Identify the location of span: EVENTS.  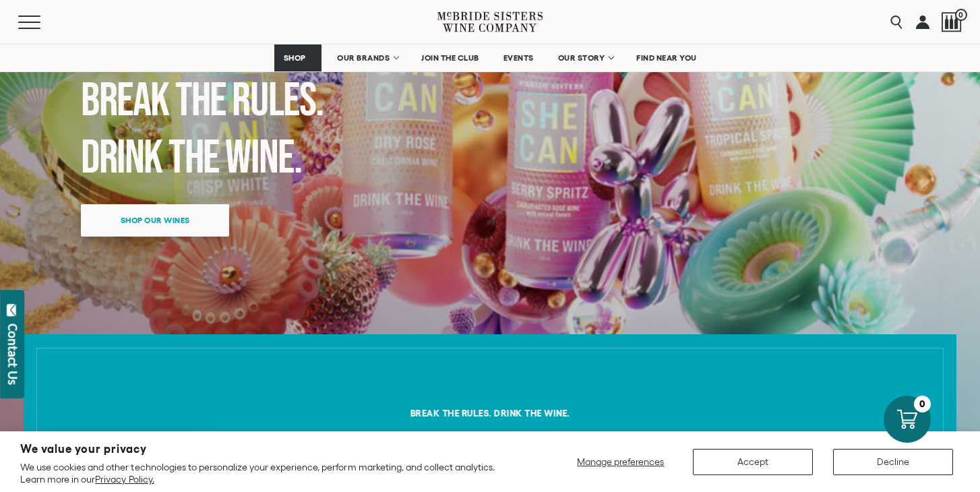
(519, 58).